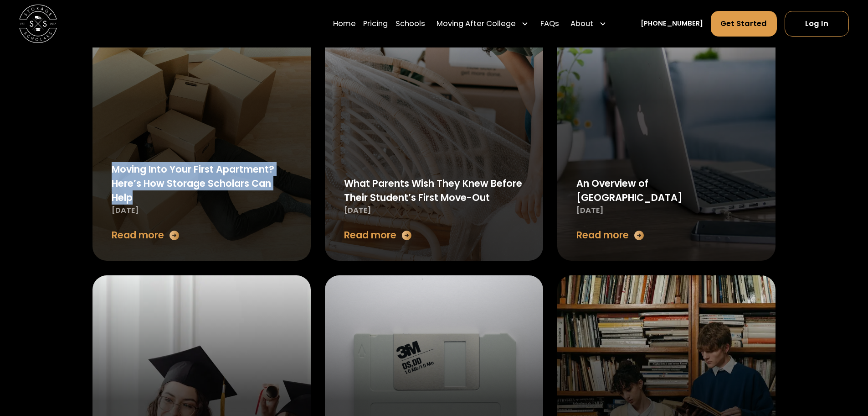 The height and width of the screenshot is (416, 868). I want to click on a: Log In, so click(817, 23).